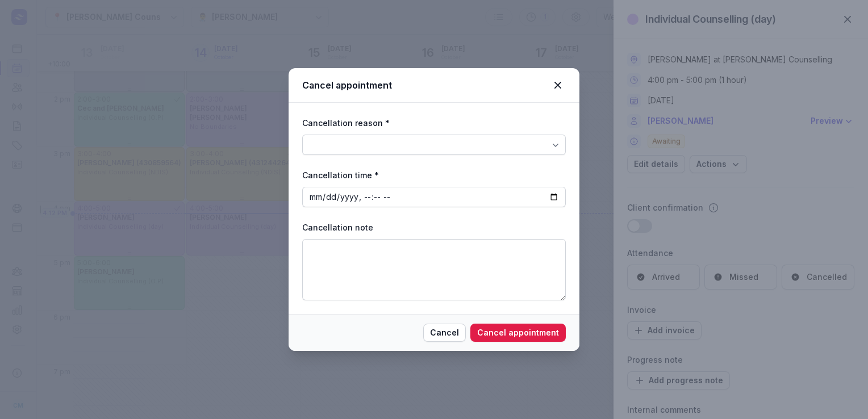 Image resolution: width=868 pixels, height=419 pixels. What do you see at coordinates (434, 175) in the screenshot?
I see `div: Cancellation time *` at bounding box center [434, 175].